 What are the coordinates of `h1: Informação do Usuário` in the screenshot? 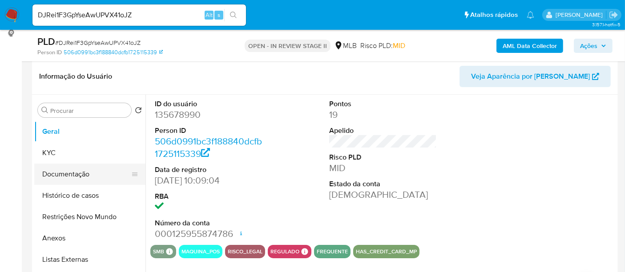 It's located at (76, 77).